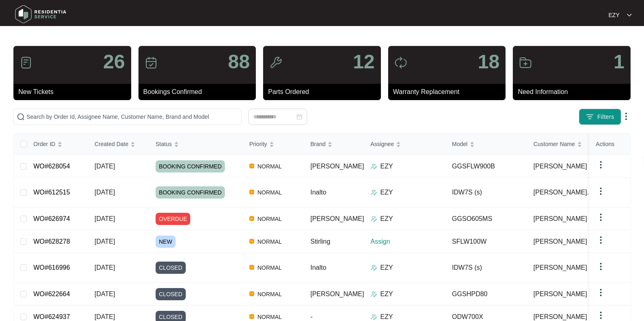 The width and height of the screenshot is (644, 321). I want to click on th: Actions, so click(609, 144).